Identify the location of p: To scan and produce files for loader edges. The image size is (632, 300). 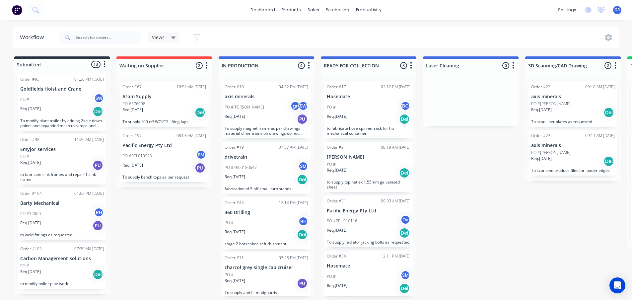
(573, 170).